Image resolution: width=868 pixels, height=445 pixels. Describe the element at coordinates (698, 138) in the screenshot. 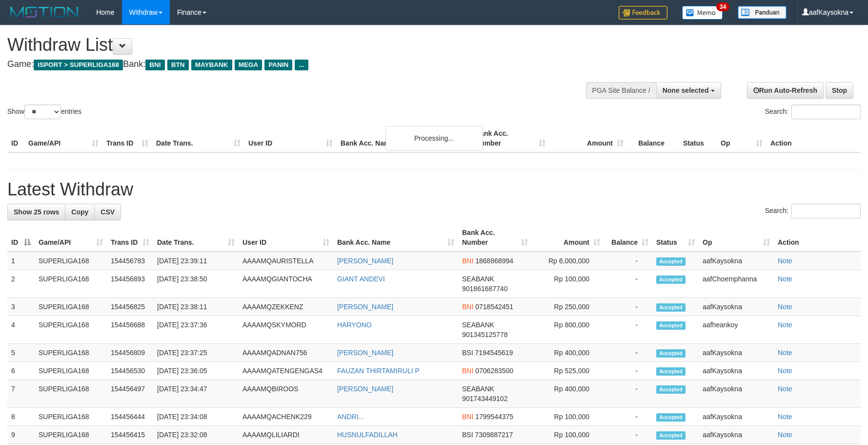

I see `th: Status` at that location.